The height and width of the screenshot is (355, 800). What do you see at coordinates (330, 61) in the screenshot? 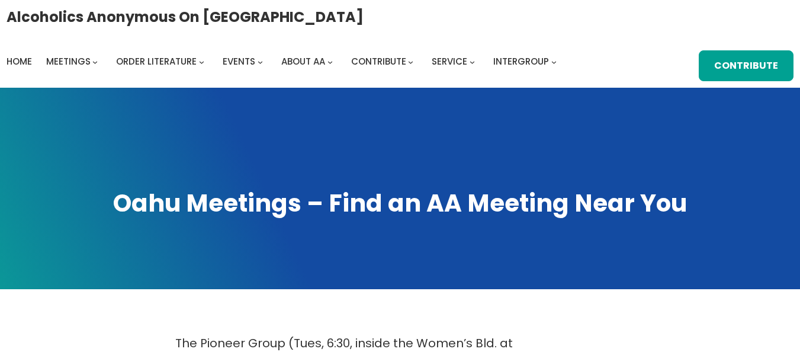
I see `button: About AA submenu` at bounding box center [330, 61].